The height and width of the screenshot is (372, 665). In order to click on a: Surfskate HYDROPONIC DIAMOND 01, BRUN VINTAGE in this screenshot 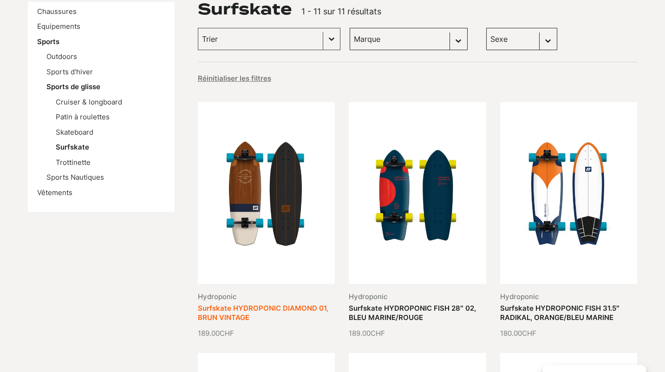, I will do `click(263, 313)`.